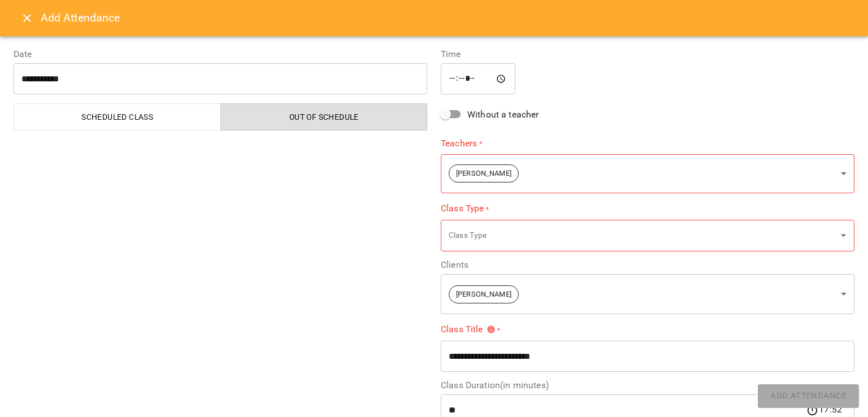 Image resolution: width=868 pixels, height=417 pixels. Describe the element at coordinates (648, 208) in the screenshot. I see `label: Class Type` at that location.